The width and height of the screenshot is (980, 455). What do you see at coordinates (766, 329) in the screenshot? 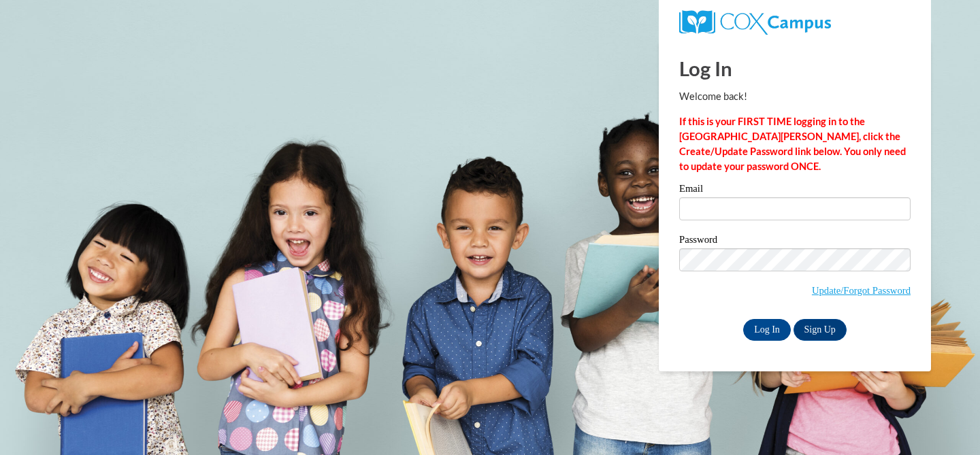
I see `input: Log In` at bounding box center [766, 329].